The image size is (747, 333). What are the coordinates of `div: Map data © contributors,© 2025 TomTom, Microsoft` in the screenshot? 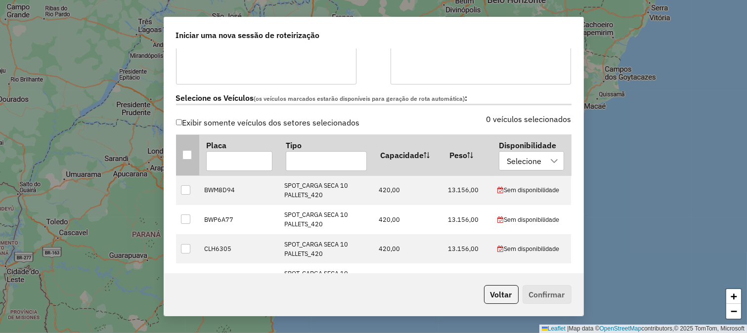 It's located at (643, 329).